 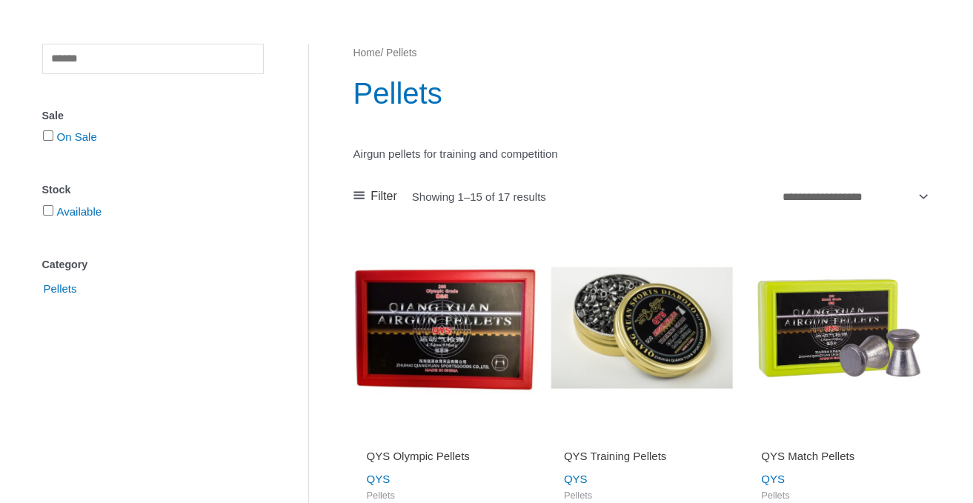 What do you see at coordinates (839, 328) in the screenshot?
I see `img: QYS Match Pellets` at bounding box center [839, 328].